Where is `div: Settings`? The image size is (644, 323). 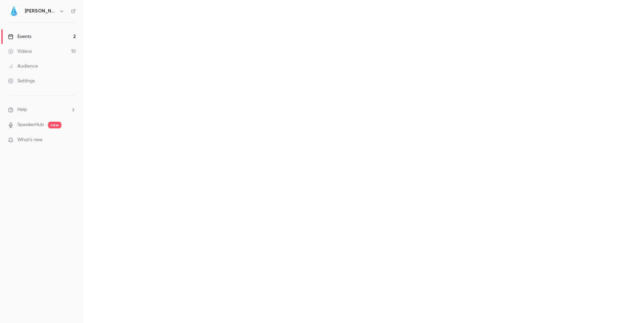 div: Settings is located at coordinates (21, 81).